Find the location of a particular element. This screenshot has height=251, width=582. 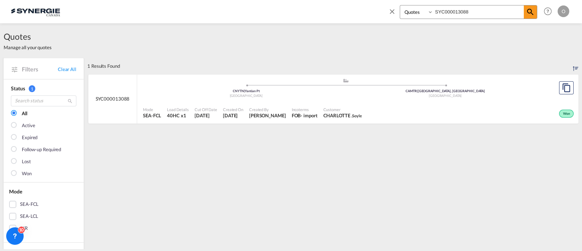

span: 40HC x 1 is located at coordinates (178, 115).